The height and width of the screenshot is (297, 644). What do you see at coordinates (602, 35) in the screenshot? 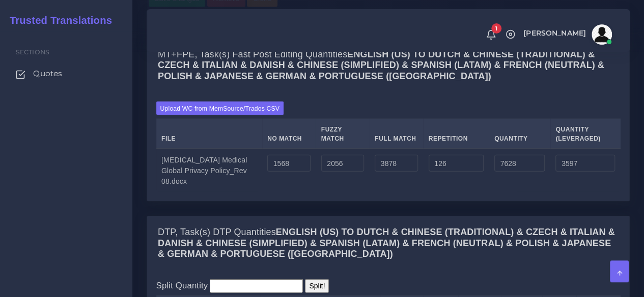
I see `img: avatar` at bounding box center [602, 35].